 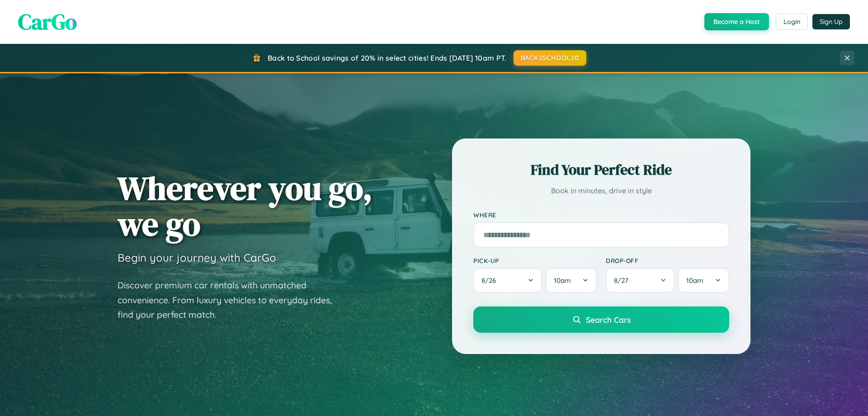 What do you see at coordinates (549, 58) in the screenshot?
I see `button: BACK2SCHOOL20` at bounding box center [549, 58].